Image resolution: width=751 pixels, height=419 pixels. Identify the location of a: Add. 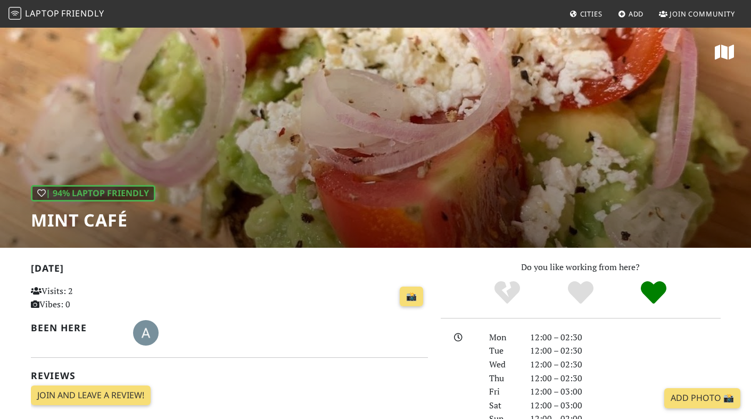
(631, 14).